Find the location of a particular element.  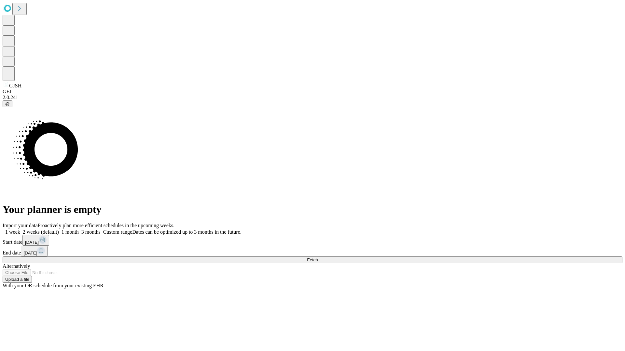

span: Alternatively is located at coordinates (16, 266).